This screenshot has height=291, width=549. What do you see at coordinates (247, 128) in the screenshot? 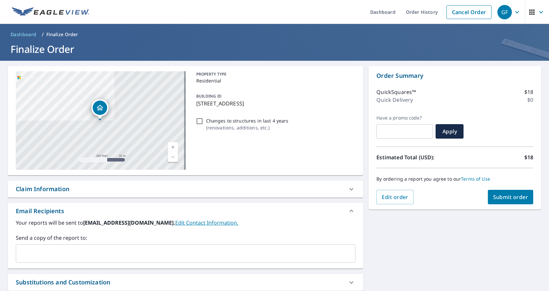
I see `p: ( renovations, additions, etc. )` at bounding box center [247, 128].